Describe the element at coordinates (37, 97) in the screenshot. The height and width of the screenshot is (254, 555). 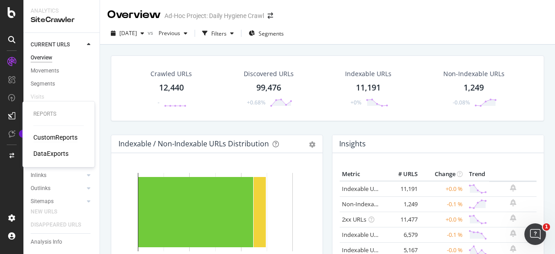
I see `div: Visits` at that location.